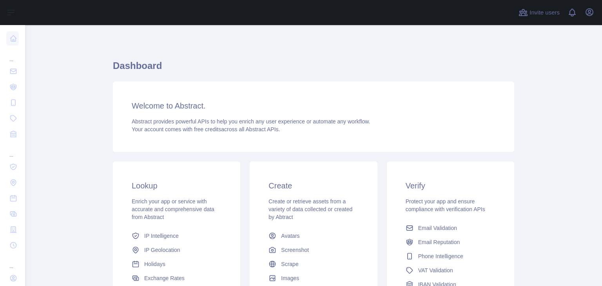  Describe the element at coordinates (450, 186) in the screenshot. I see `h3: Verify` at that location.